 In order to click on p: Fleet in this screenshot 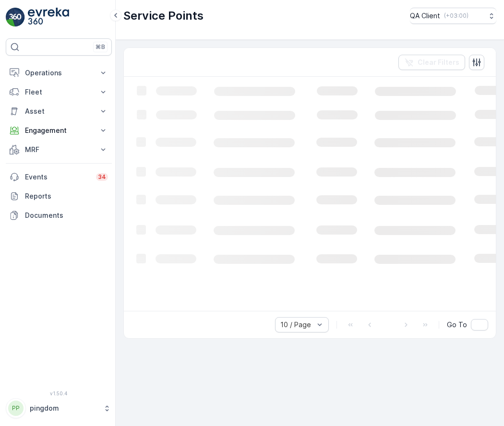, I will do `click(59, 92)`.